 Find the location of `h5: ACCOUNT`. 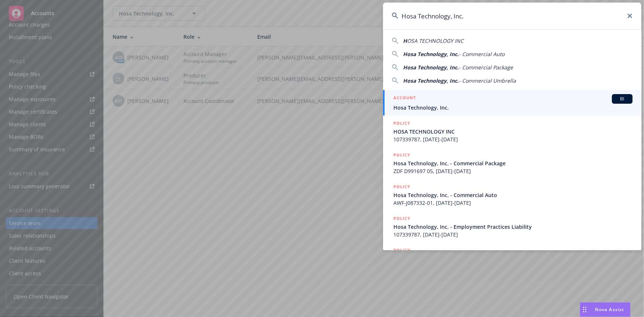

h5: ACCOUNT is located at coordinates (404, 99).